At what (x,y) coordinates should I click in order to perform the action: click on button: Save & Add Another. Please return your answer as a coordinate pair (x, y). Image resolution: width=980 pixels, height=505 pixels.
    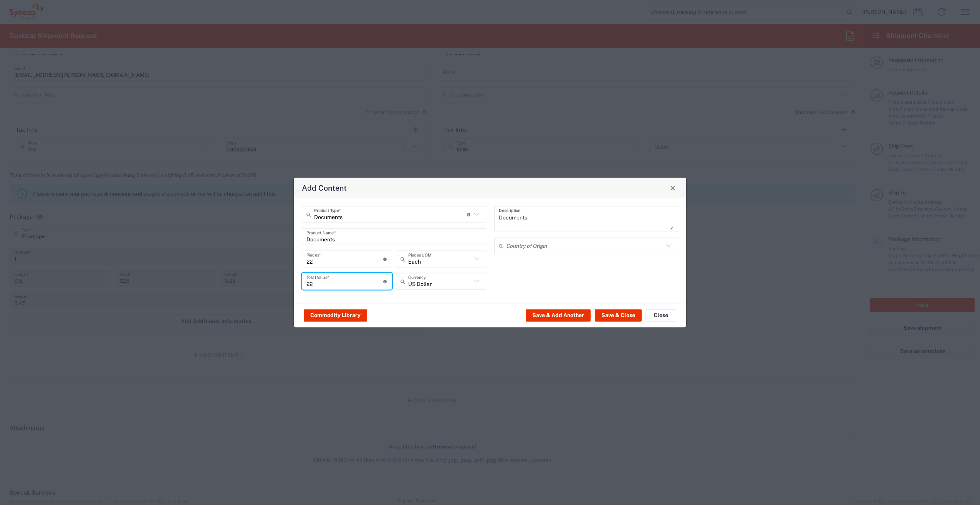
    Looking at the image, I should click on (558, 315).